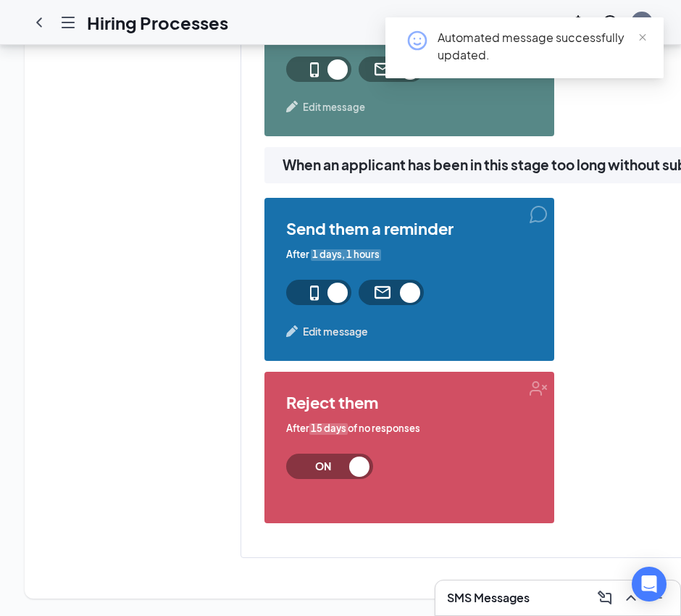 Image resolution: width=681 pixels, height=616 pixels. Describe the element at coordinates (328, 428) in the screenshot. I see `span: 15 days` at that location.